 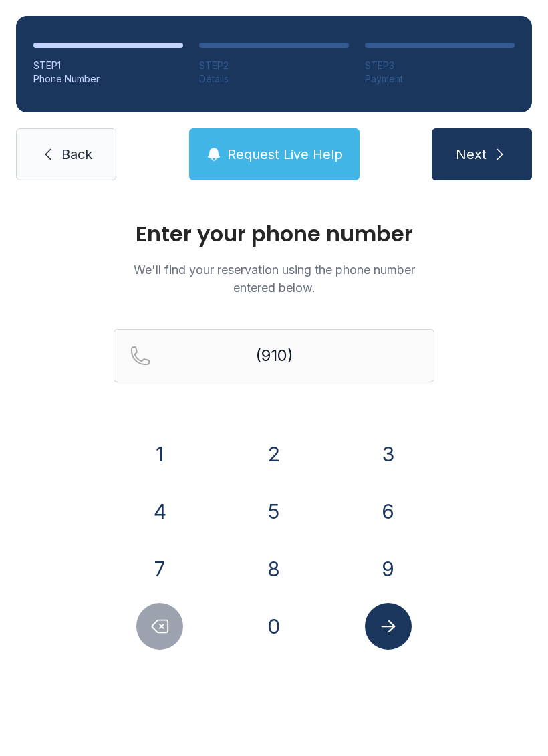 What do you see at coordinates (159, 569) in the screenshot?
I see `button: 7` at bounding box center [159, 569].